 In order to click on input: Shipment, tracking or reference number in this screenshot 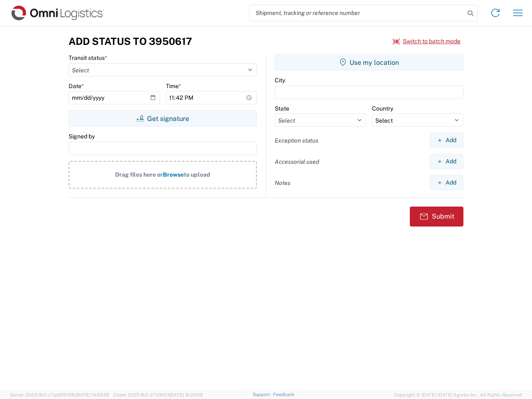, I will do `click(357, 13)`.